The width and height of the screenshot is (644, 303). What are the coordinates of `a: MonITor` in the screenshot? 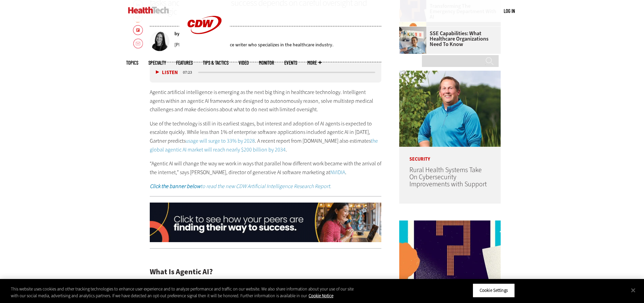 It's located at (266, 63).